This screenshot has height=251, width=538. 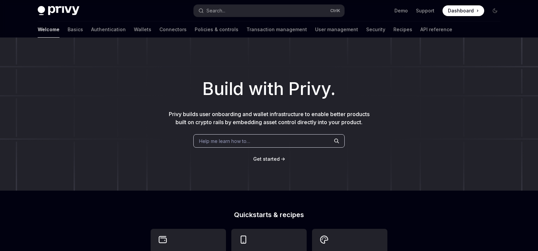 I want to click on span: Privy builds user onboarding and wallet infrastructure to enable better products built on crypto ..., so click(x=269, y=118).